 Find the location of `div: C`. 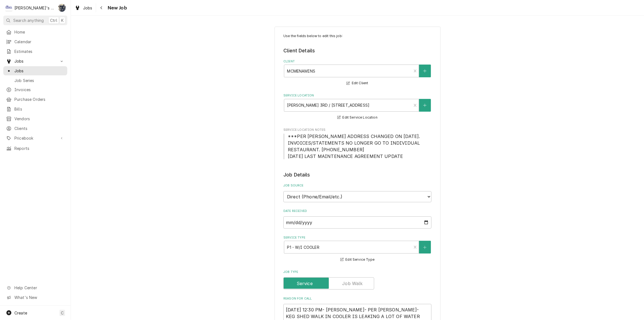

div: C is located at coordinates (9, 7).